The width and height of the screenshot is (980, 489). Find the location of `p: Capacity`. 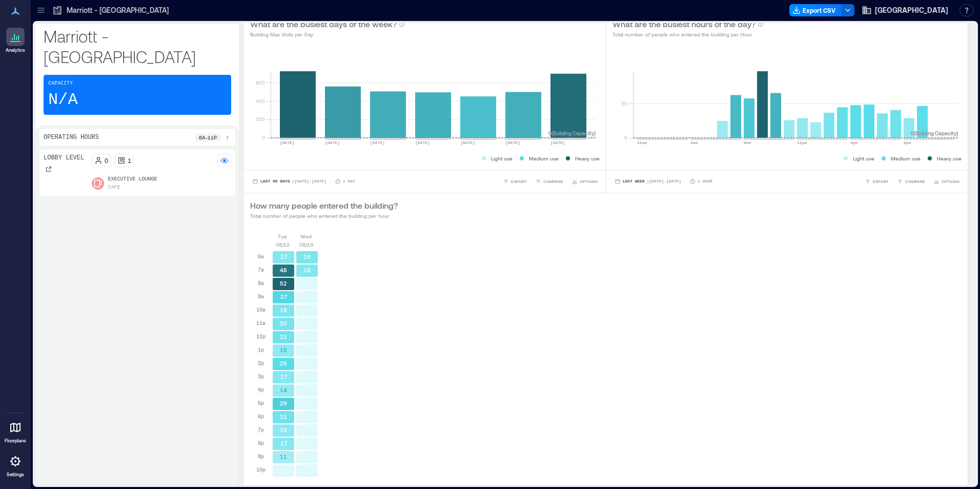

p: Capacity is located at coordinates (60, 84).